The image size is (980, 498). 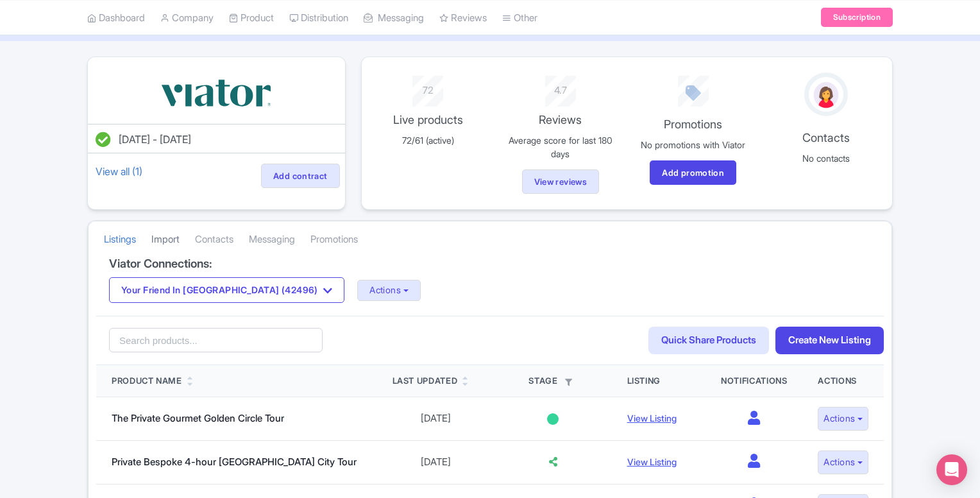 I want to click on a: Add promotion, so click(x=693, y=172).